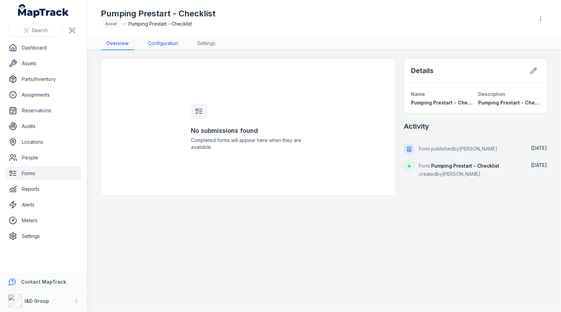 This screenshot has height=312, width=561. Describe the element at coordinates (43, 95) in the screenshot. I see `a: Assignments` at that location.